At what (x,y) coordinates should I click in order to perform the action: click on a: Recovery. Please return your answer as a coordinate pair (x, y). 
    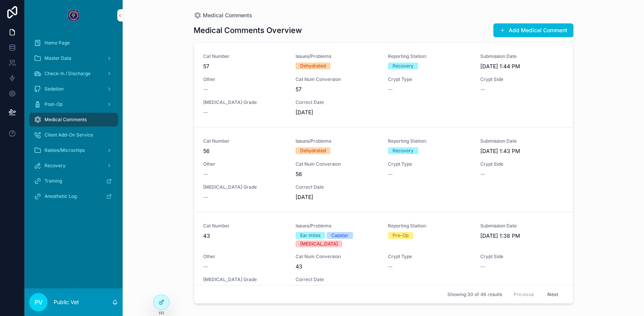
    Looking at the image, I should click on (74, 166).